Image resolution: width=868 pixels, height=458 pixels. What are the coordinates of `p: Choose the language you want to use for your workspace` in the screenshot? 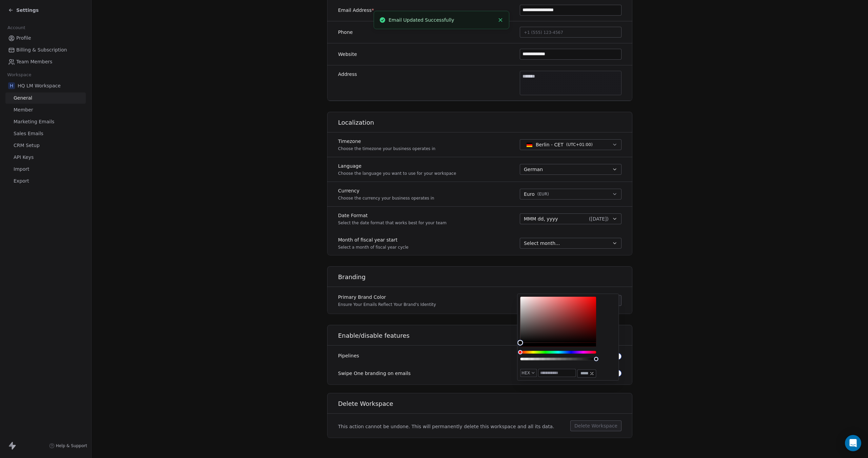 It's located at (397, 174).